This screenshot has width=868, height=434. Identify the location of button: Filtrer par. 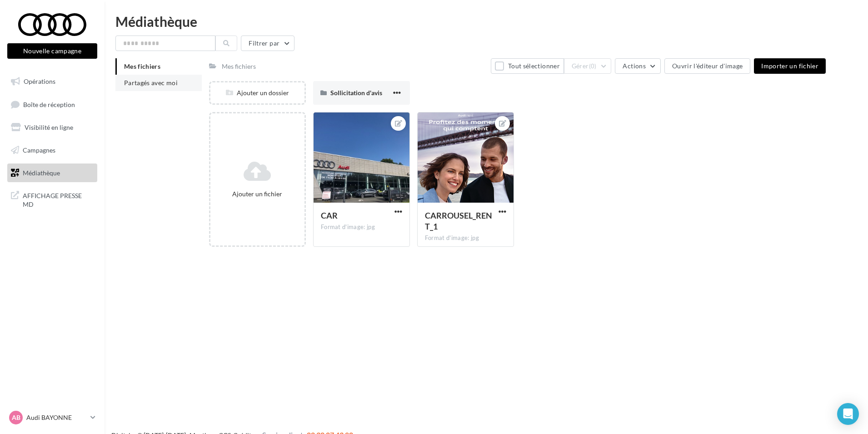
(268, 43).